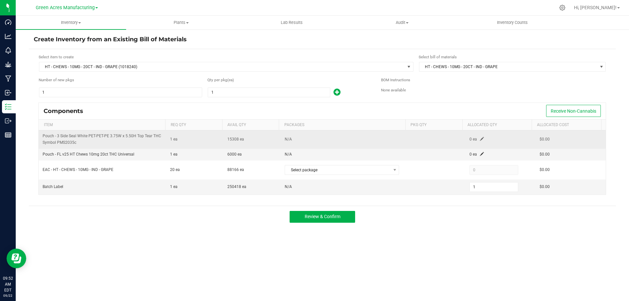  What do you see at coordinates (562, 8) in the screenshot?
I see `div: Manage settings` at bounding box center [562, 8].